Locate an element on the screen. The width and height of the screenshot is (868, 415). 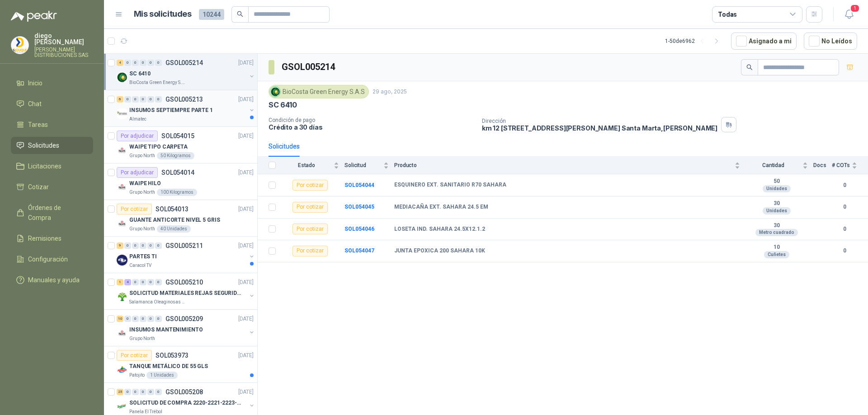
h1: Mis solicitudes is located at coordinates (163, 14).